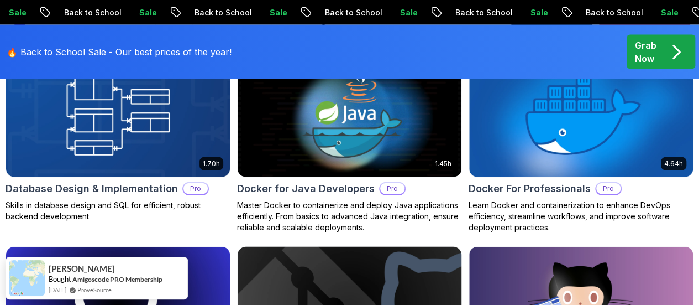  What do you see at coordinates (349, 142) in the screenshot?
I see `a: Docker for Java Developers card1.45hDocker for Java DevelopersProMaster Docker to containerize an...` at bounding box center [349, 142].